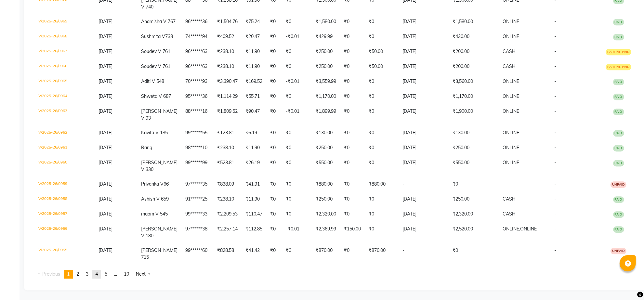  What do you see at coordinates (511, 229) in the screenshot?
I see `span: ONLINE,` at bounding box center [511, 229].